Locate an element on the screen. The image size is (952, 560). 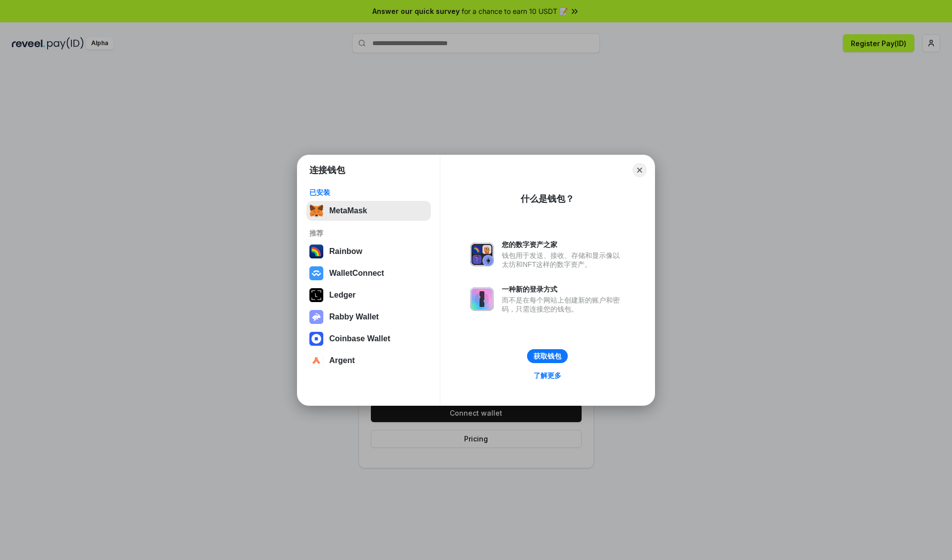
button: Argent is located at coordinates (368, 361).